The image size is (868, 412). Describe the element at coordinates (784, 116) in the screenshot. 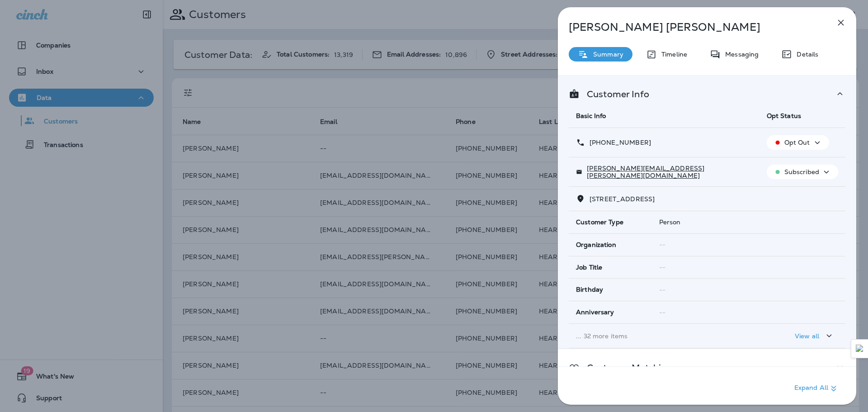

I see `span: Opt Status` at that location.